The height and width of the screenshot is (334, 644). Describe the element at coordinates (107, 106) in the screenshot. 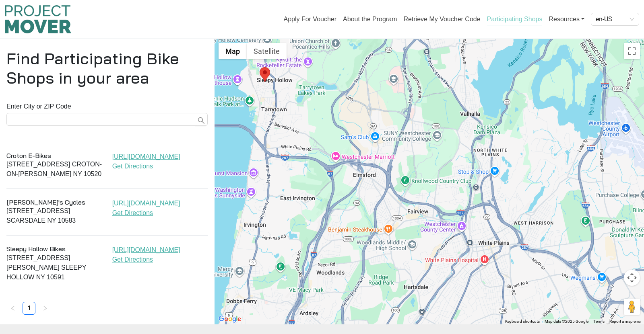

I see `p: Enter City or ZIP Code` at that location.